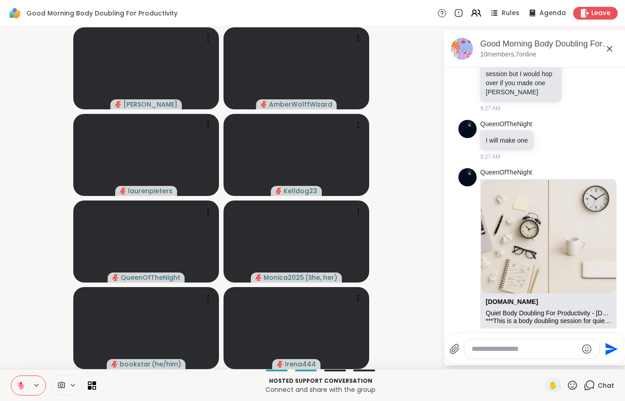 This screenshot has width=625, height=401. Describe the element at coordinates (549, 236) in the screenshot. I see `img: Quiet Body Doubling For Productivity - Monday` at that location.